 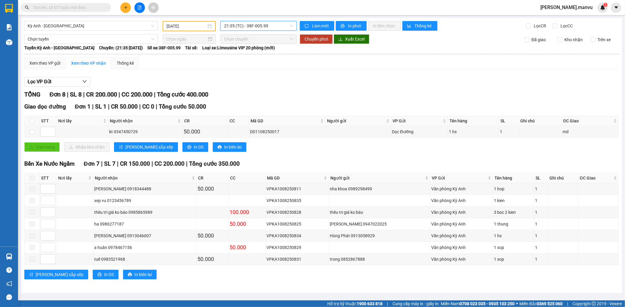 What do you see at coordinates (297, 189) in the screenshot?
I see `div: VPKA1008250811` at bounding box center [297, 189].